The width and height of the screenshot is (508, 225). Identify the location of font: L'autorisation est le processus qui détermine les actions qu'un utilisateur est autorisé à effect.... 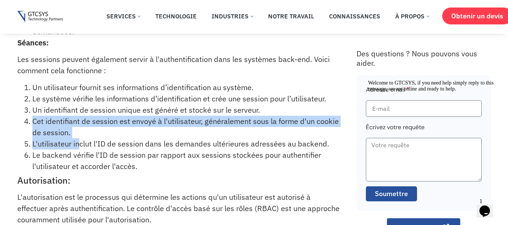
(178, 208).